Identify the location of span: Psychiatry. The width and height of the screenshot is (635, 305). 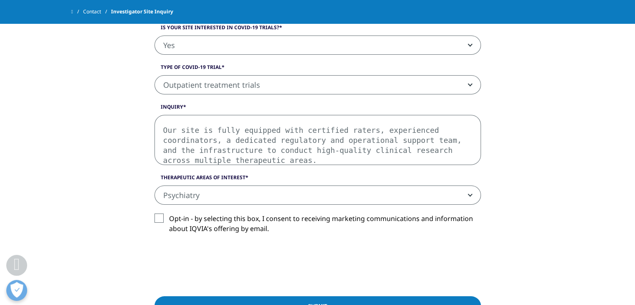
(318, 195).